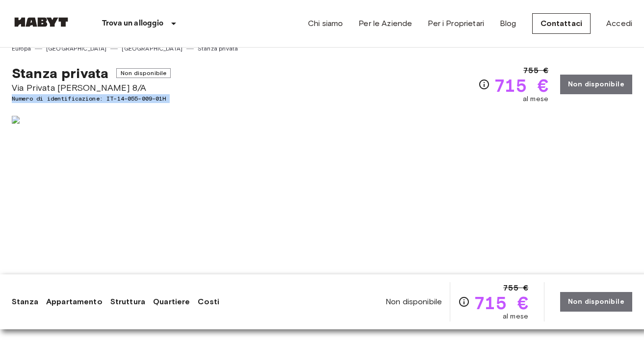 The height and width of the screenshot is (345, 644). I want to click on a: Chi siamo, so click(325, 23).